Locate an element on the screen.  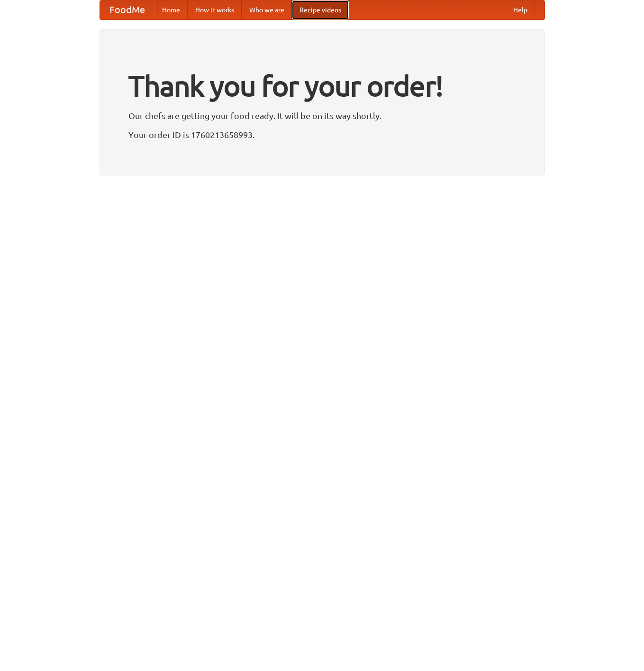
p: Our chefs are getting your food ready. It will be on its way shortly. is located at coordinates (322, 116).